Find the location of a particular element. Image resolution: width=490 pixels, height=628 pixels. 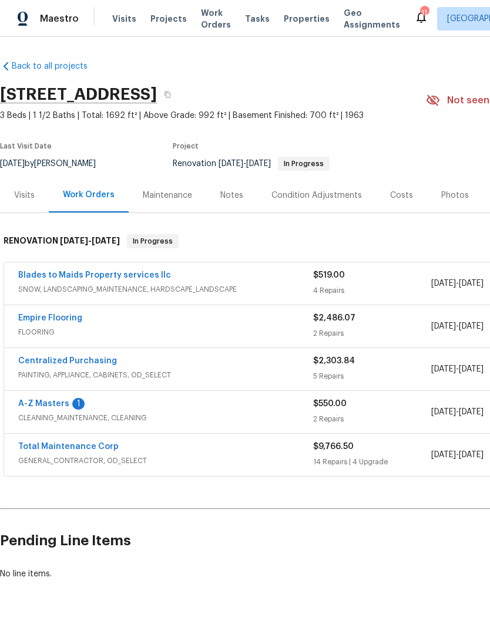

div: Maintenance is located at coordinates (167, 195).